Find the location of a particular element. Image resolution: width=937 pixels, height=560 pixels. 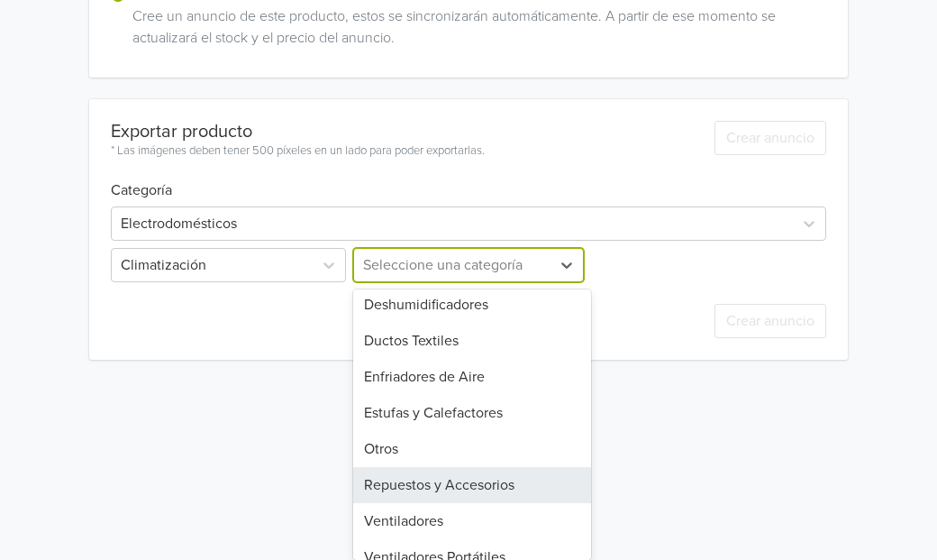

div: Ventiladores is located at coordinates (472, 521).